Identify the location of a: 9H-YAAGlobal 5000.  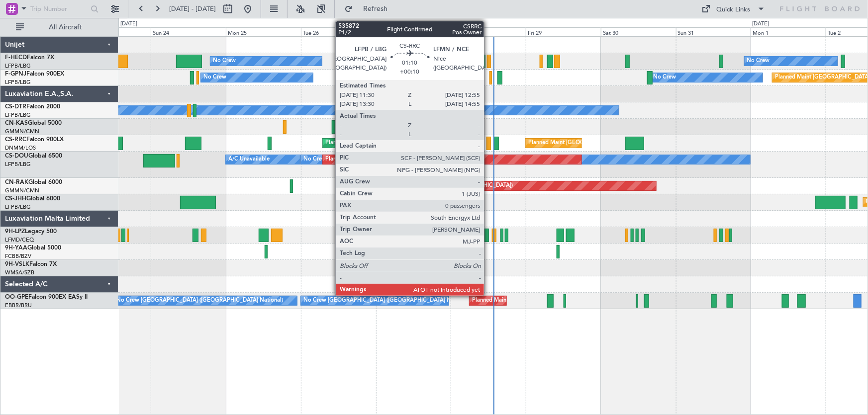
(33, 248).